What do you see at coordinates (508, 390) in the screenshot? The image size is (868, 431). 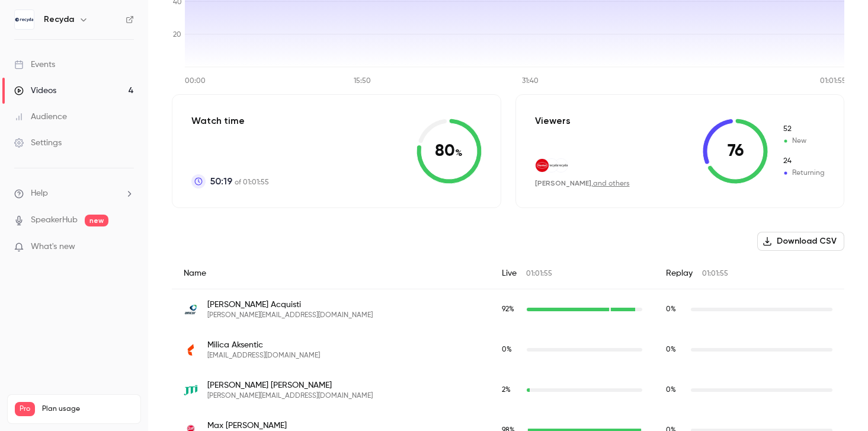 I see `div: mikhail.aleksandrov@jti.com` at bounding box center [508, 390].